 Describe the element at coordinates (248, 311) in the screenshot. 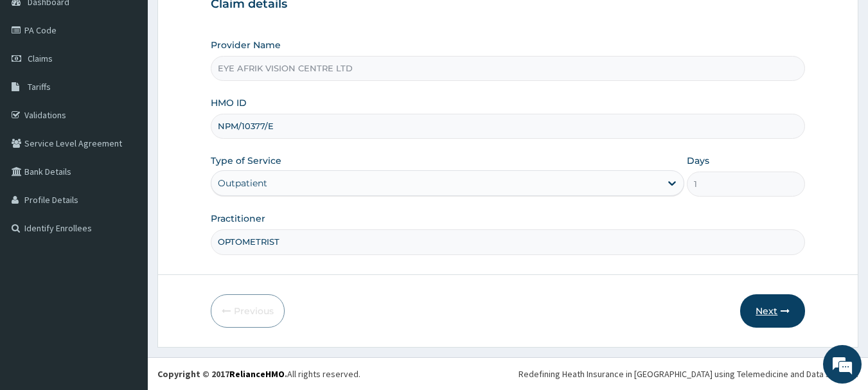

I see `button: Previous` at that location.